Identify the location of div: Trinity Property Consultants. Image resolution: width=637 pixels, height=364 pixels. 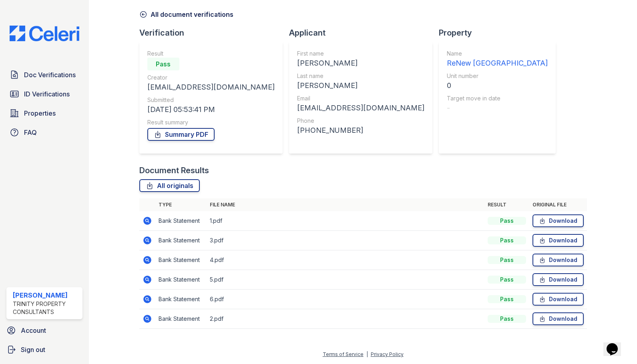
(46, 308).